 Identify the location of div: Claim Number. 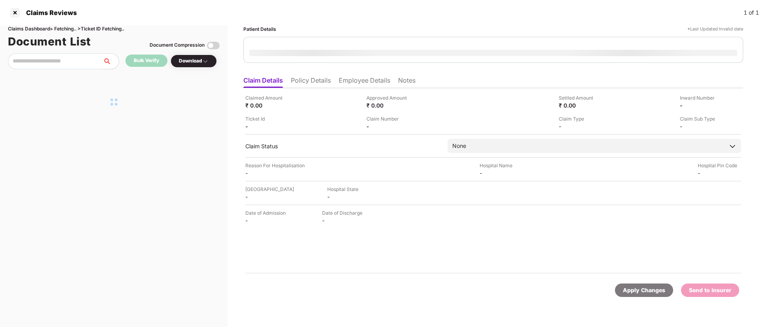
(388, 119).